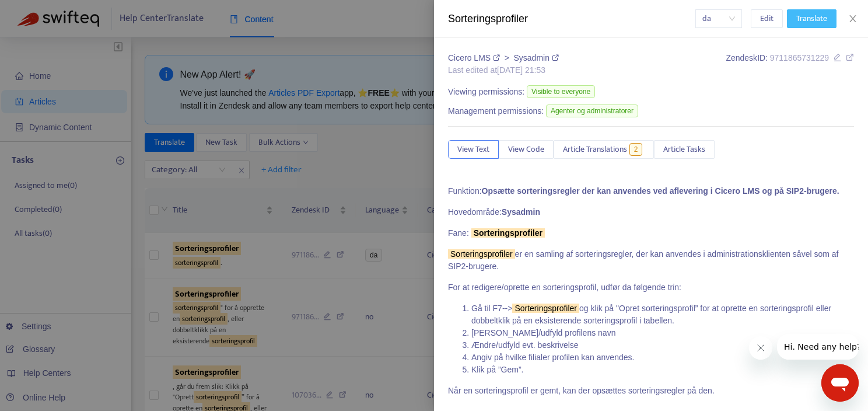  What do you see at coordinates (663, 345) in the screenshot?
I see `li: Ændre/udfyld evt. beskrivelse` at bounding box center [663, 345].